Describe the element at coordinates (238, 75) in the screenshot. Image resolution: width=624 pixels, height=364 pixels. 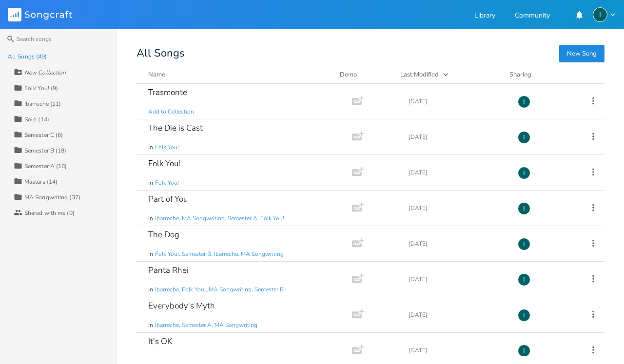
I see `button: Name` at that location.